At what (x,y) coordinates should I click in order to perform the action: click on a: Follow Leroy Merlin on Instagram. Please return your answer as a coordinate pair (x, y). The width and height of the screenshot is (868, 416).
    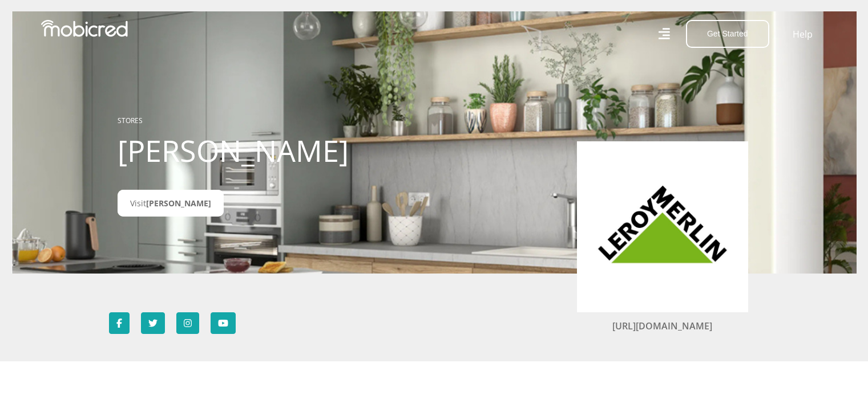
    Looking at the image, I should click on (188, 323).